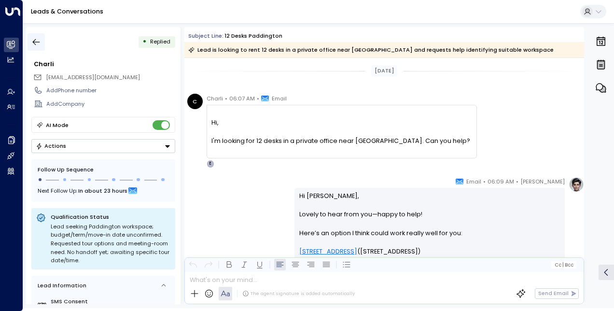  I want to click on span: Cc Bcc, so click(564, 265).